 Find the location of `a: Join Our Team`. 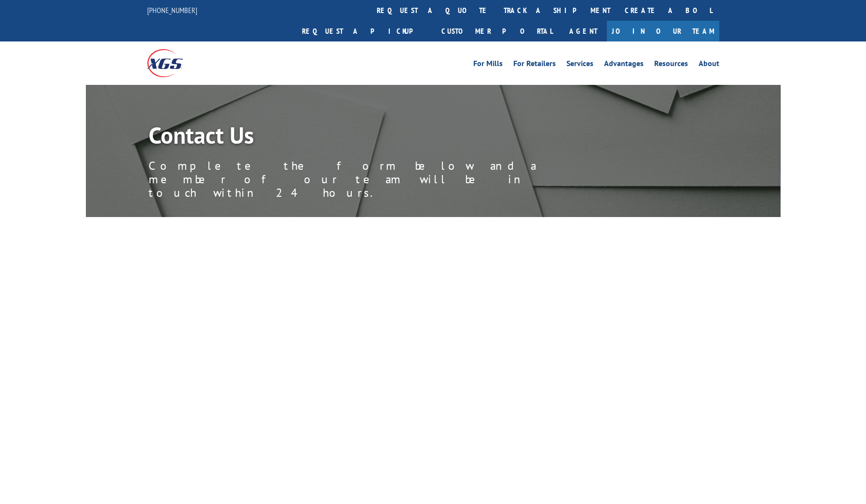

a: Join Our Team is located at coordinates (663, 31).